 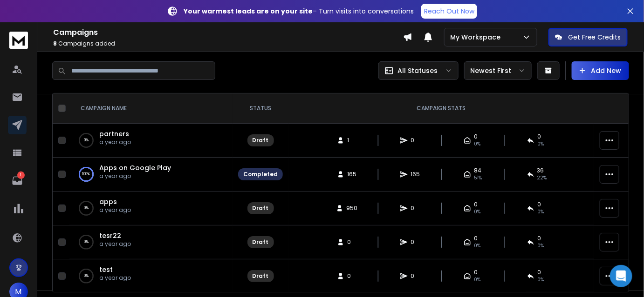 I want to click on th: STATUS, so click(x=260, y=109).